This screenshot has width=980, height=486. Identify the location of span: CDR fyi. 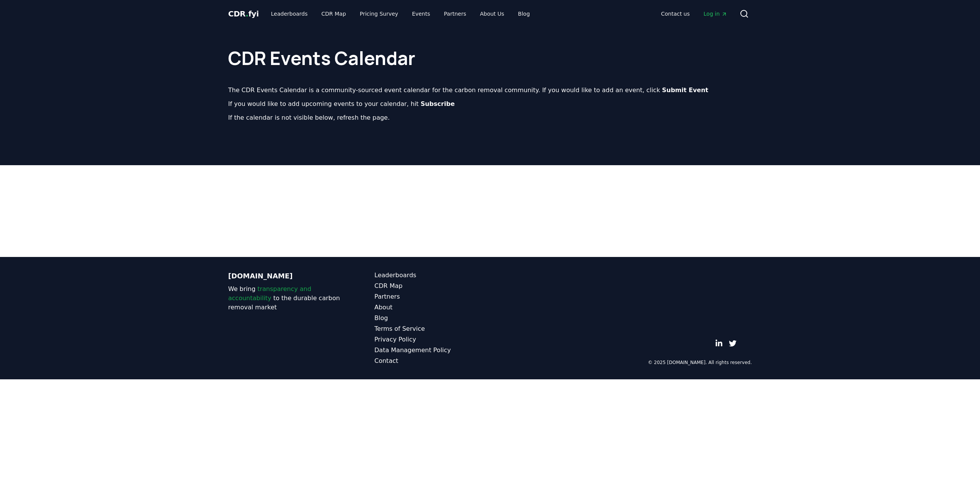
(244, 14).